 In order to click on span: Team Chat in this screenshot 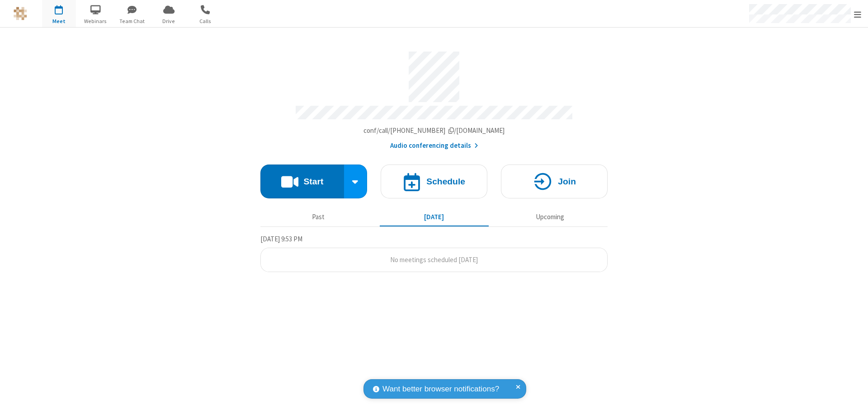, I will do `click(132, 21)`.